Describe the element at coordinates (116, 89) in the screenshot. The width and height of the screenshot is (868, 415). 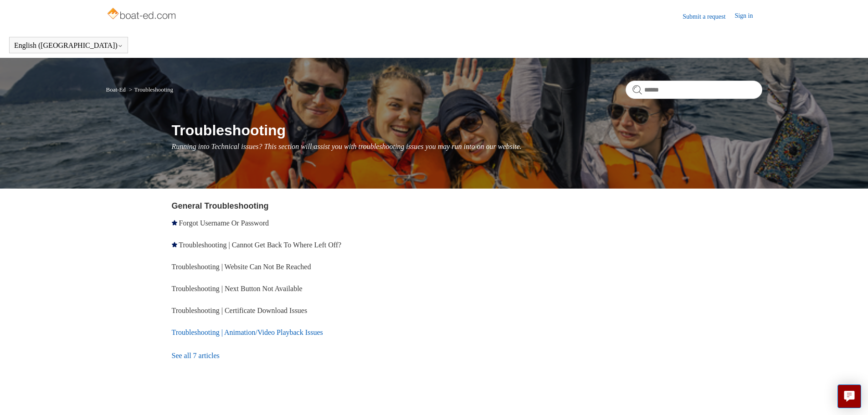
I see `a: Boat-Ed` at that location.